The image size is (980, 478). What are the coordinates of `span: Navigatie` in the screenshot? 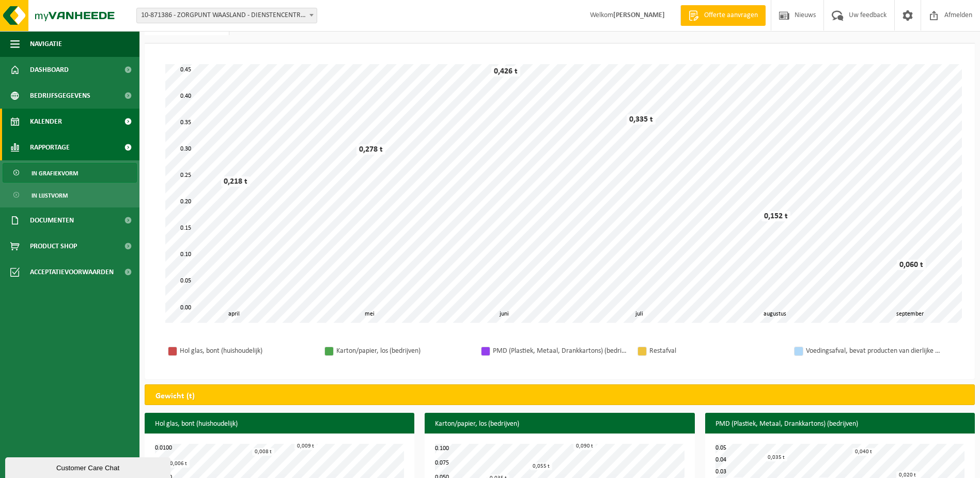 It's located at (46, 44).